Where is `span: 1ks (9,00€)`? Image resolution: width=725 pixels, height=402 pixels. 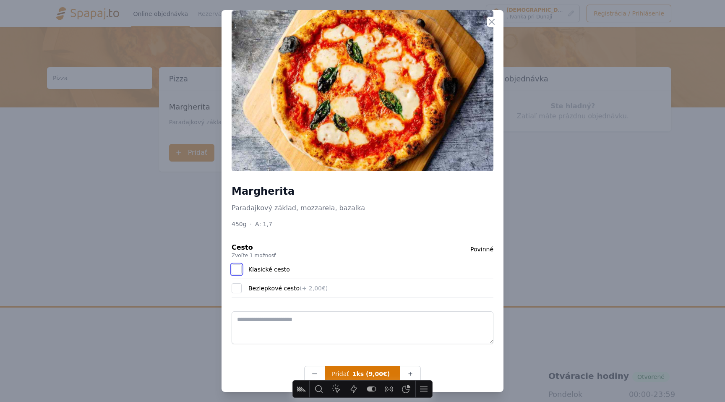 span: 1ks (9,00€) is located at coordinates (371, 374).